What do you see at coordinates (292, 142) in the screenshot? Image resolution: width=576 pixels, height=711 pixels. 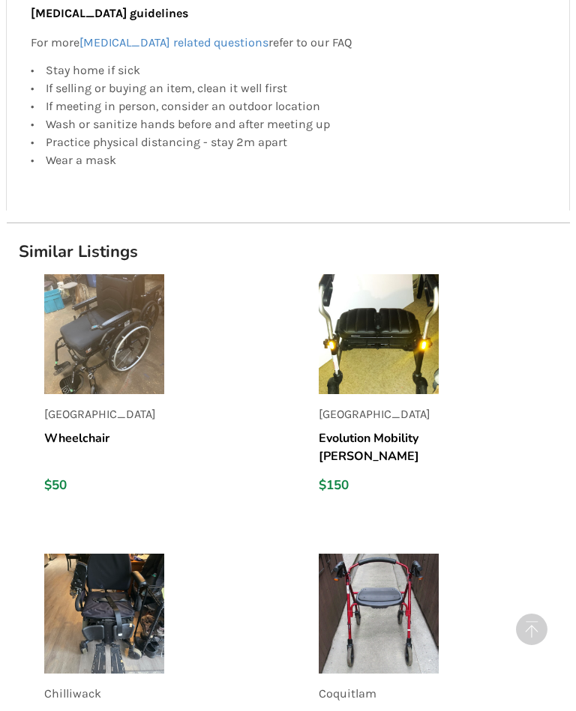 I see `div: Practice physical distancing - stay 2m apart` at bounding box center [292, 142].